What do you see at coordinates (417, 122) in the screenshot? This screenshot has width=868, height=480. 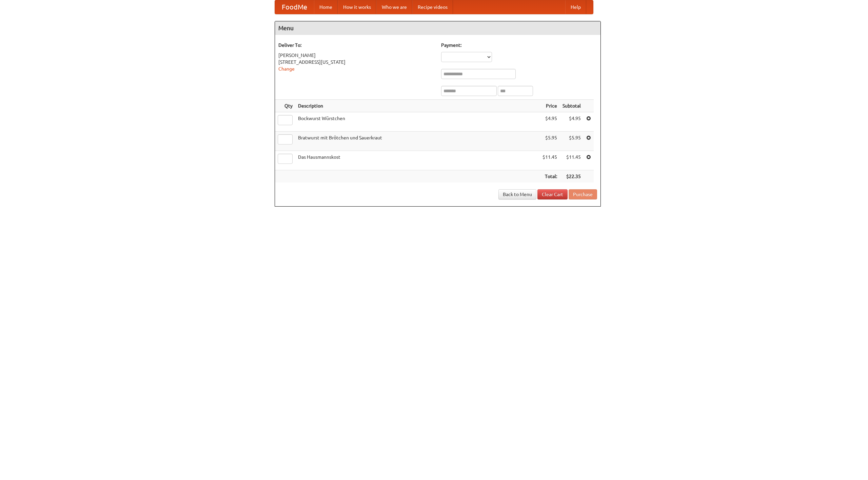 I see `td: Bockwurst Würstchen` at bounding box center [417, 122].